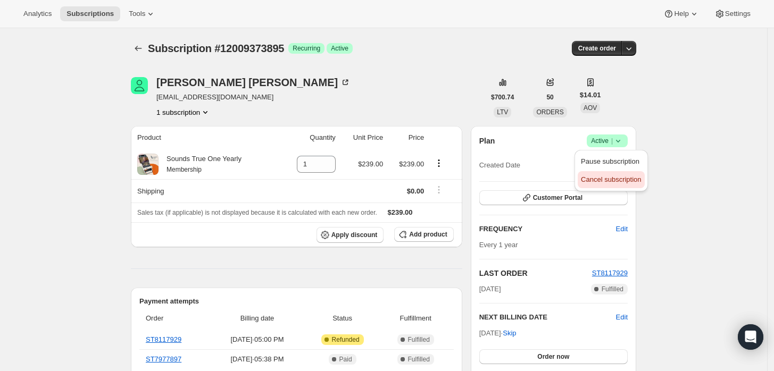  I want to click on th: Order, so click(175, 319).